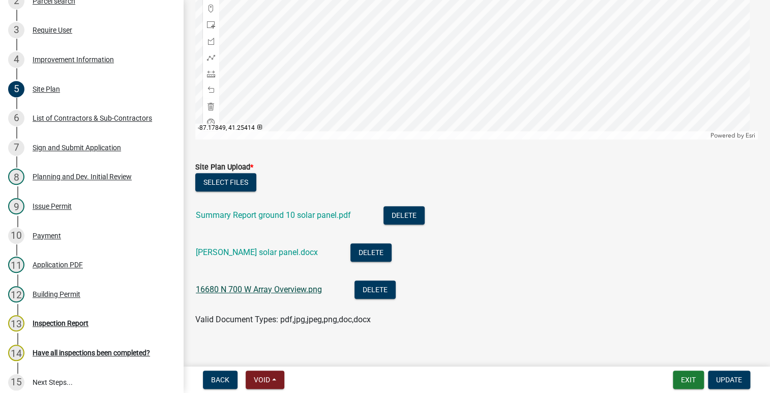 This screenshot has height=393, width=770. What do you see at coordinates (16, 235) in the screenshot?
I see `div: 10` at bounding box center [16, 235].